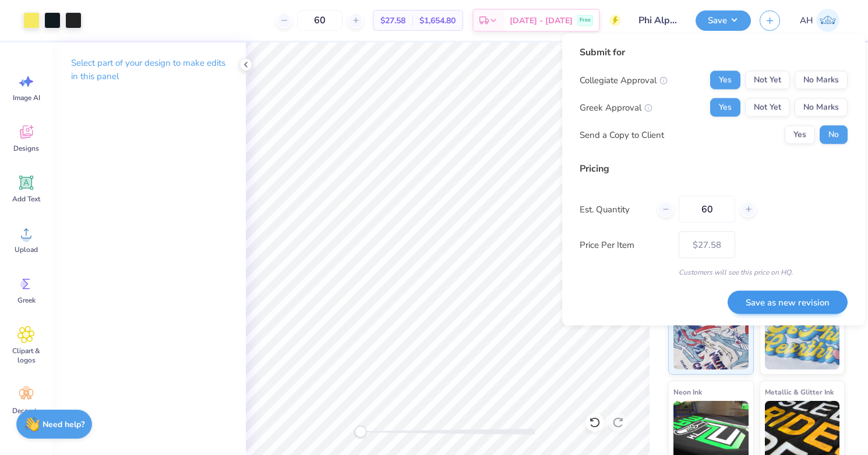  Describe the element at coordinates (438, 20) in the screenshot. I see `span: $1,654.80` at that location.